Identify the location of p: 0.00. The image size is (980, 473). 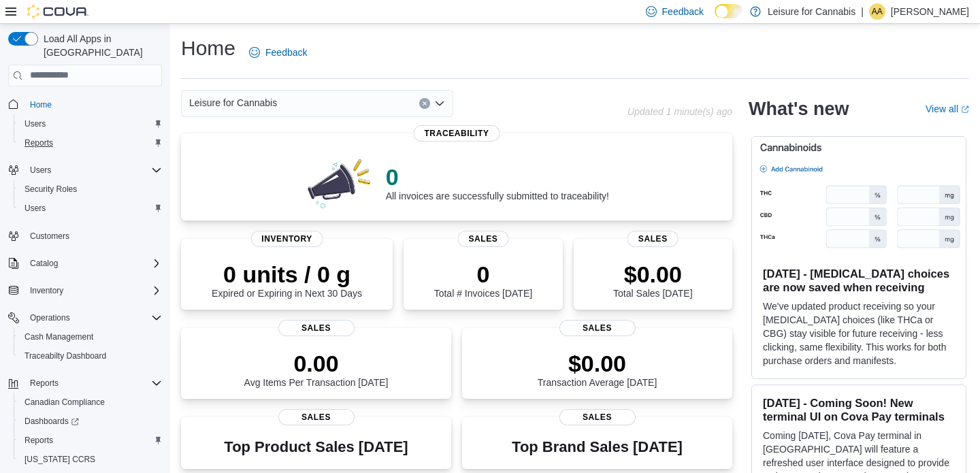
(317, 363).